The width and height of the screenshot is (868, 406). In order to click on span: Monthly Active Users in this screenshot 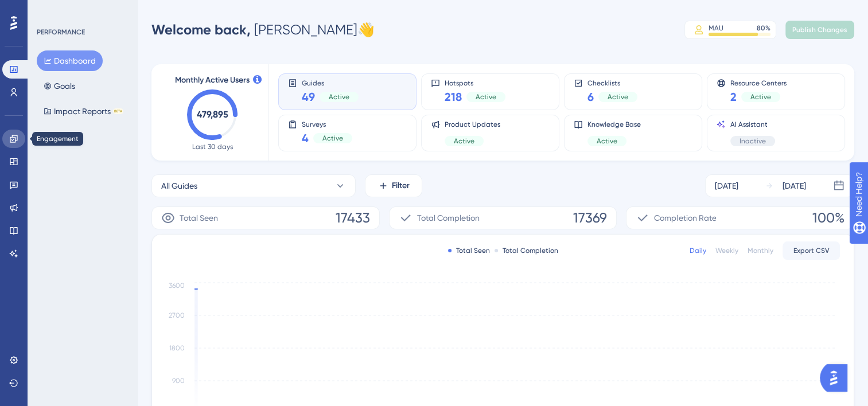, I will do `click(212, 80)`.